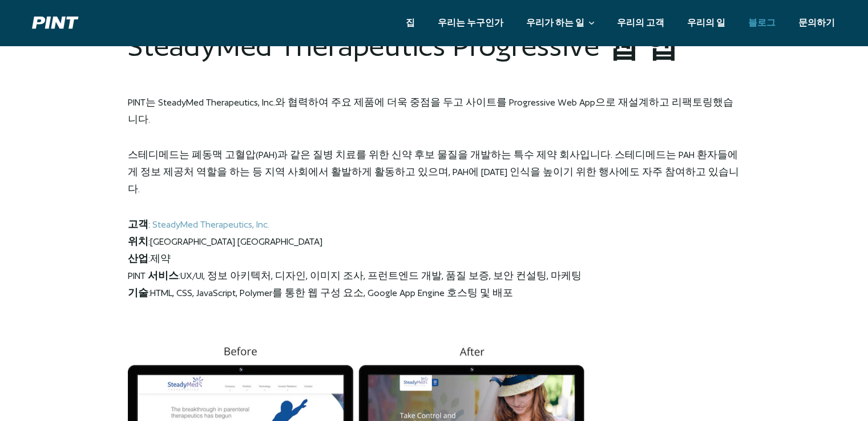 The width and height of the screenshot is (868, 421). I want to click on font: 고객:, so click(138, 224).